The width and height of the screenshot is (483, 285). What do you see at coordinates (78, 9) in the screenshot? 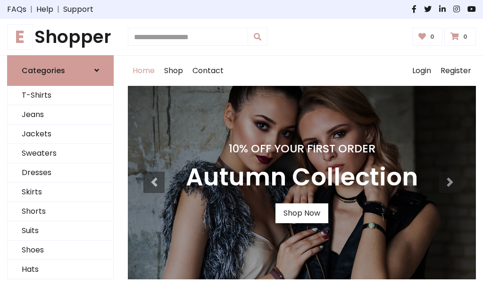
I see `a: Support` at bounding box center [78, 9].